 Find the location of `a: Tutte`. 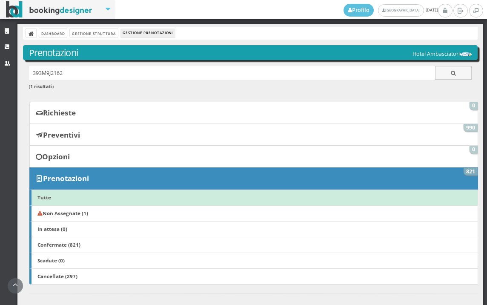

a: Tutte is located at coordinates (254, 198).